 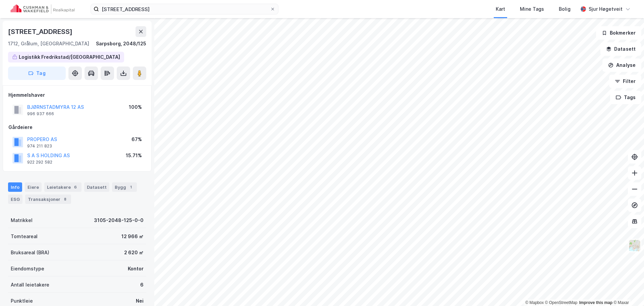 I want to click on button: Bokmerker, so click(x=619, y=33).